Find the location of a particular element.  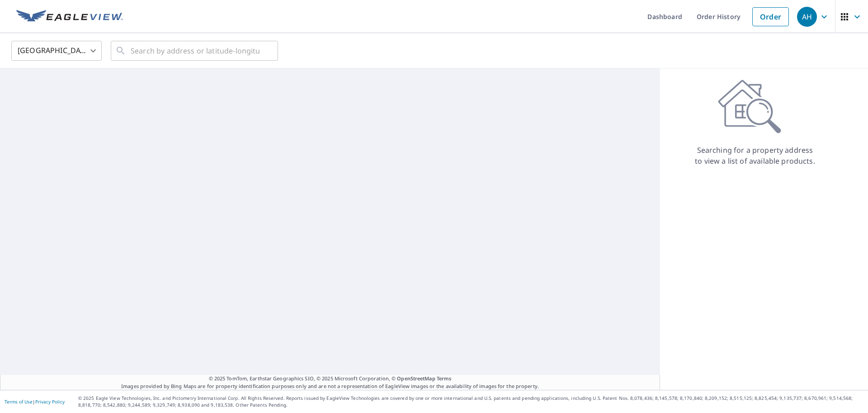

a: Terms is located at coordinates (444, 378).